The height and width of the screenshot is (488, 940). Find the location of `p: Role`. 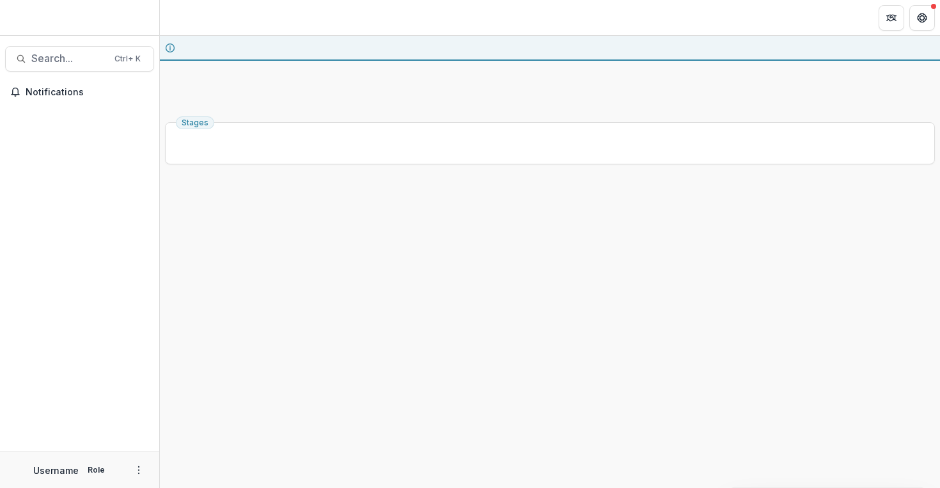

p: Role is located at coordinates (96, 470).